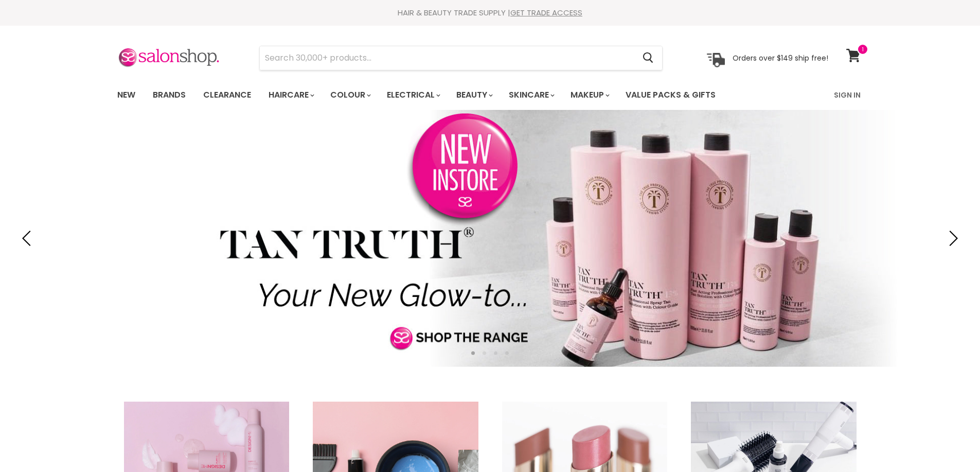  What do you see at coordinates (350, 95) in the screenshot?
I see `a: Colour` at bounding box center [350, 95].